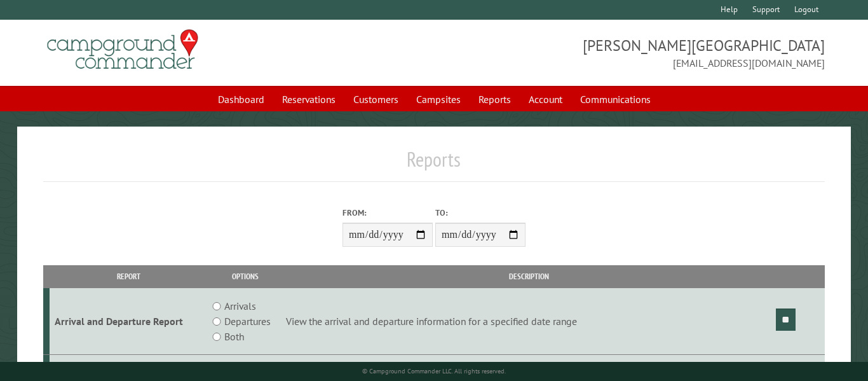  I want to click on label: Both, so click(234, 336).